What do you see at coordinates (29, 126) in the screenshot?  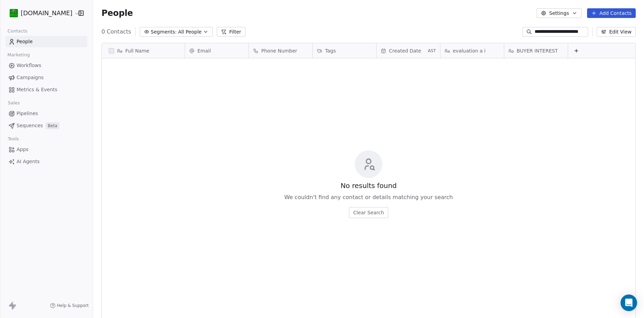 I see `span: Sequences` at bounding box center [29, 126].